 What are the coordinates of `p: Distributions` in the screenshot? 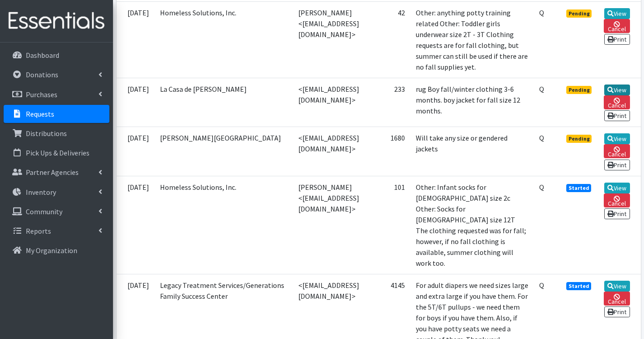 It's located at (46, 133).